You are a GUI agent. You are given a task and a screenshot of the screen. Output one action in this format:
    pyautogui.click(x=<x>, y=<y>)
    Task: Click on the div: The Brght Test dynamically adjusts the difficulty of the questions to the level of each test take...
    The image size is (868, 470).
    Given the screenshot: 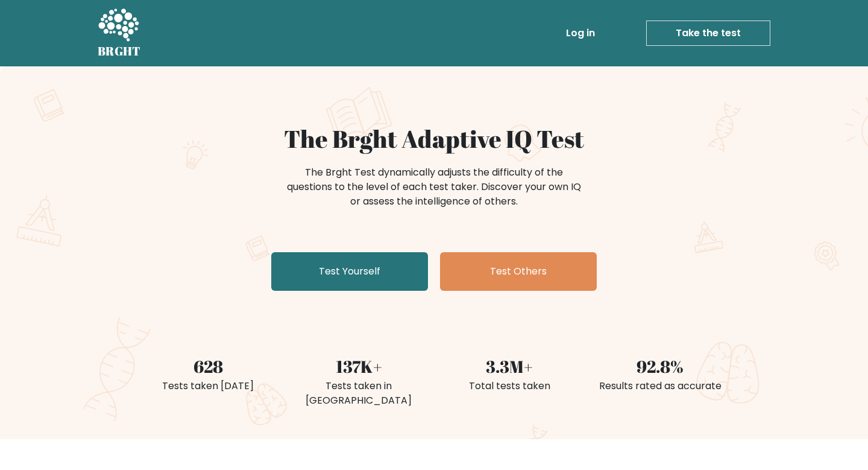 What is the action you would take?
    pyautogui.click(x=434, y=187)
    